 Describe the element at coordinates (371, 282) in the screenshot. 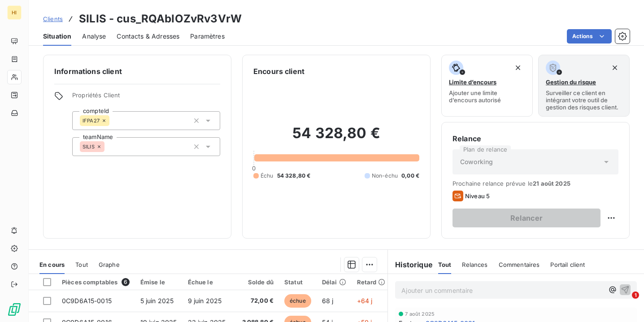

I see `div: Retard` at that location.